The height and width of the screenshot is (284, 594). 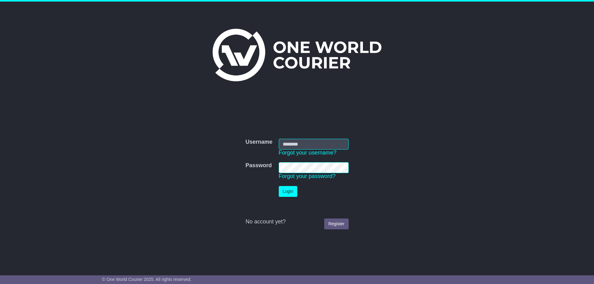 I want to click on label: Password, so click(x=258, y=166).